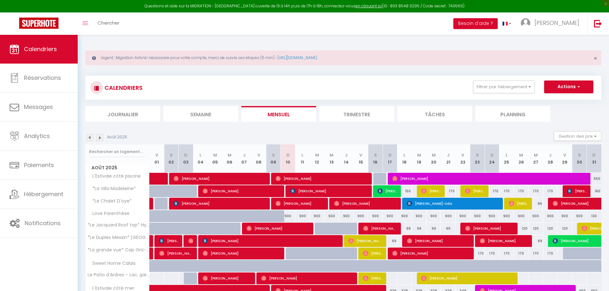 This screenshot has height=291, width=609. What do you see at coordinates (434, 159) in the screenshot?
I see `th: 20` at bounding box center [434, 159].